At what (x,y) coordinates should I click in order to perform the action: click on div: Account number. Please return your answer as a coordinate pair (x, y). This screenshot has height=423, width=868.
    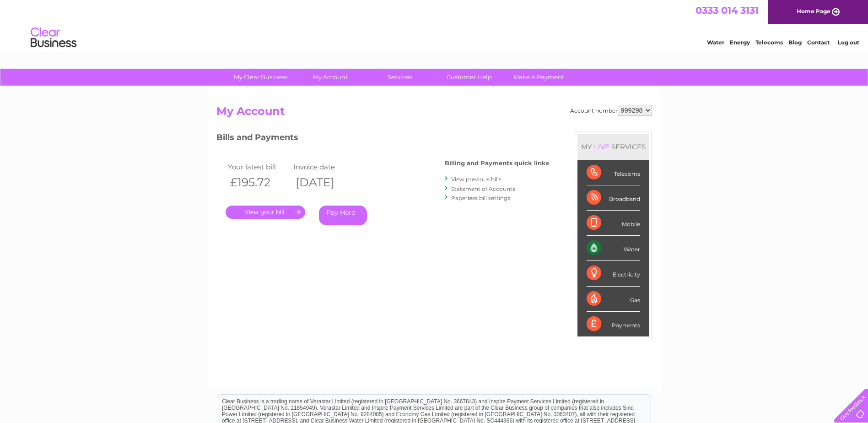
    Looking at the image, I should click on (611, 110).